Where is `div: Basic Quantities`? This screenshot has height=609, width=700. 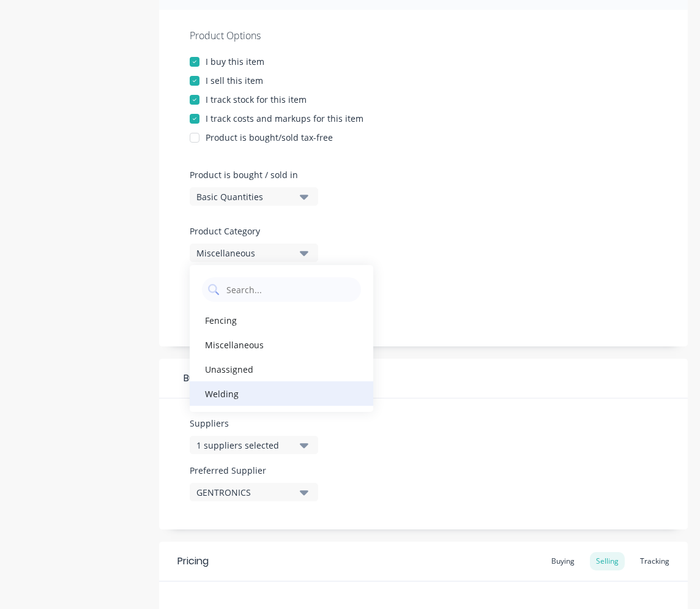
div: Basic Quantities is located at coordinates (246, 196).